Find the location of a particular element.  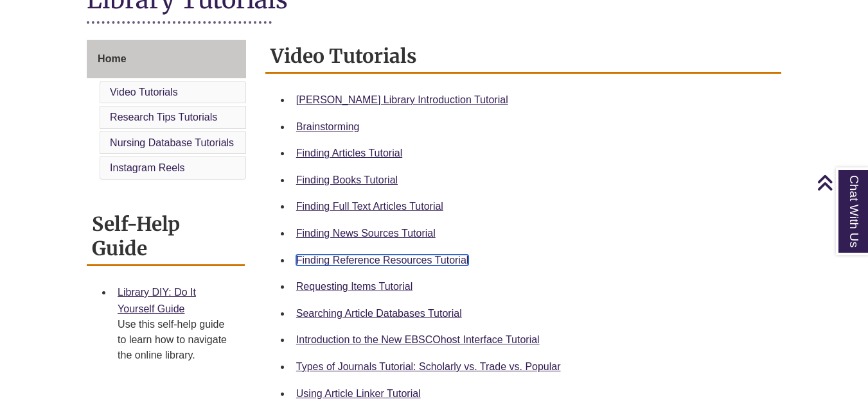

a: Video Tutorials is located at coordinates (144, 92).